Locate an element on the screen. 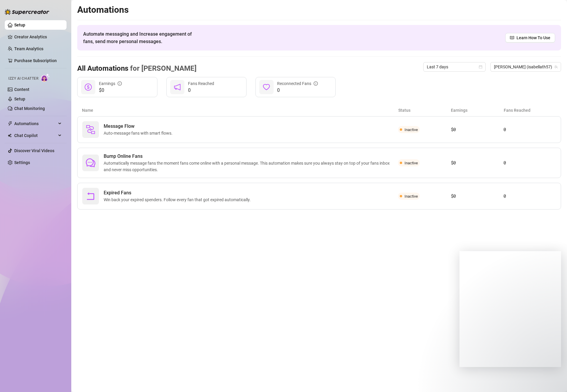  div: Reconnected Fans is located at coordinates (297, 84).